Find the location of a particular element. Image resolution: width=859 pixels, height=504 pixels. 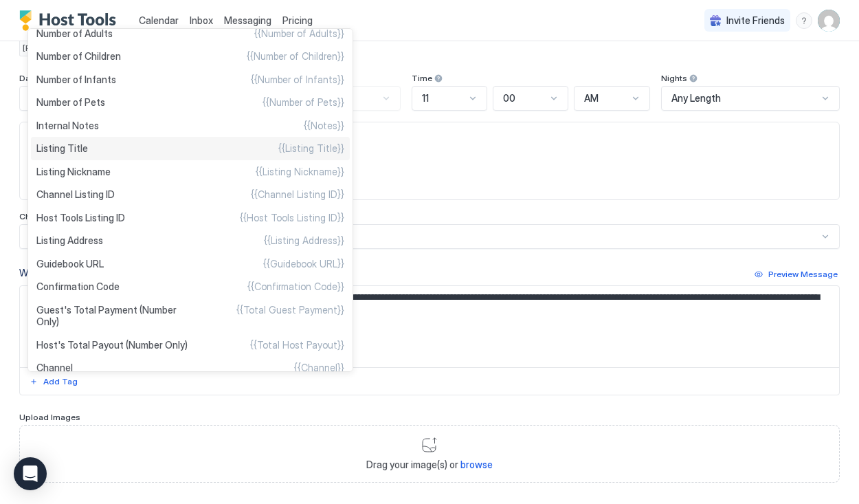

span: Listing Address is located at coordinates (69, 240).